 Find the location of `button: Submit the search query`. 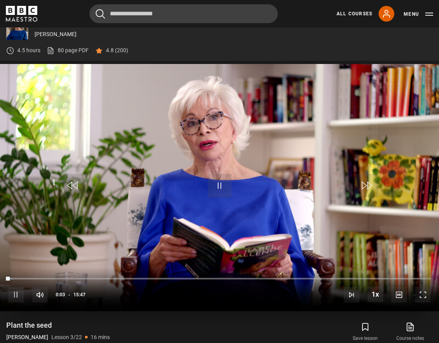

button: Submit the search query is located at coordinates (100, 14).